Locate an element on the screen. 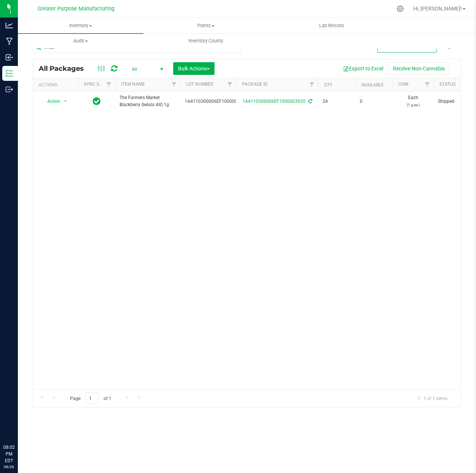 The height and width of the screenshot is (473, 476). button: Bulk Actions is located at coordinates (194, 69).